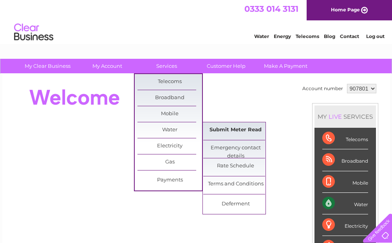 Image resolution: width=392 pixels, height=243 pixels. Describe the element at coordinates (235, 130) in the screenshot. I see `a: Submit Meter Read` at that location.